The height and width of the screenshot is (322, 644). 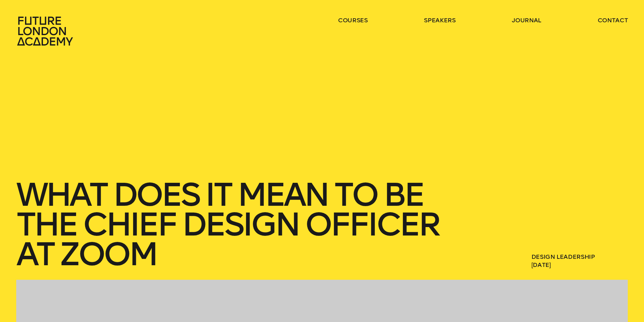 I want to click on a: courses, so click(x=353, y=20).